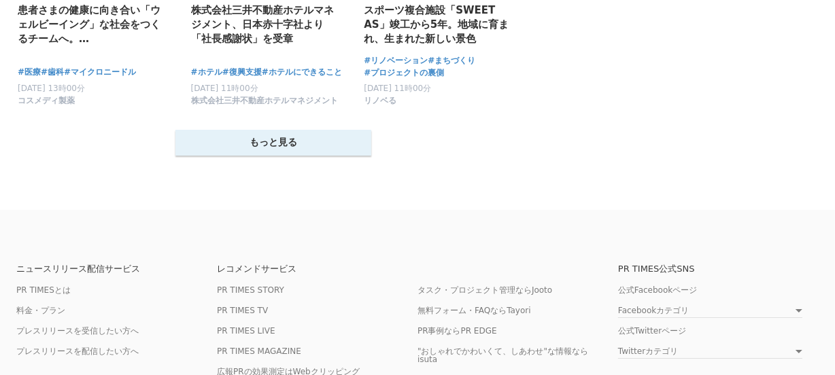  What do you see at coordinates (242, 311) in the screenshot?
I see `a: PR TIMES TV` at bounding box center [242, 311].